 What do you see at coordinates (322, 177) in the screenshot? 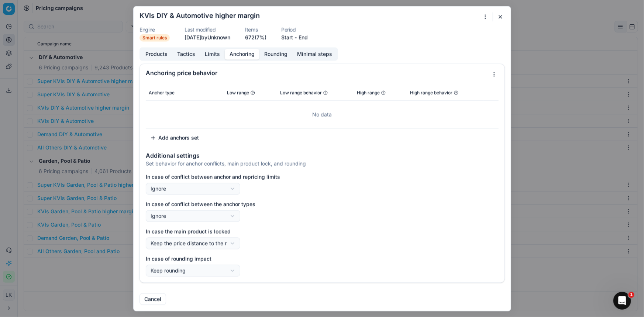
I see `label: In case of conflict between anchor and repricing limits` at bounding box center [322, 177].